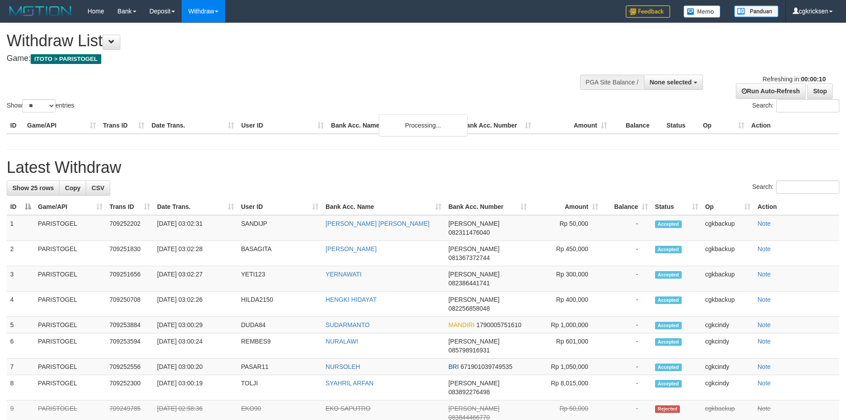 This screenshot has width=846, height=420. I want to click on strong: 00:00:10, so click(813, 79).